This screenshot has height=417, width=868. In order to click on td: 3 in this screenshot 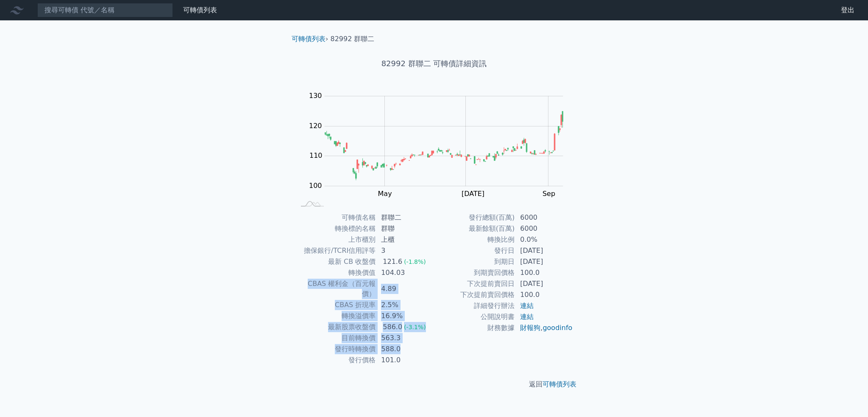, I will do `click(405, 251)`.